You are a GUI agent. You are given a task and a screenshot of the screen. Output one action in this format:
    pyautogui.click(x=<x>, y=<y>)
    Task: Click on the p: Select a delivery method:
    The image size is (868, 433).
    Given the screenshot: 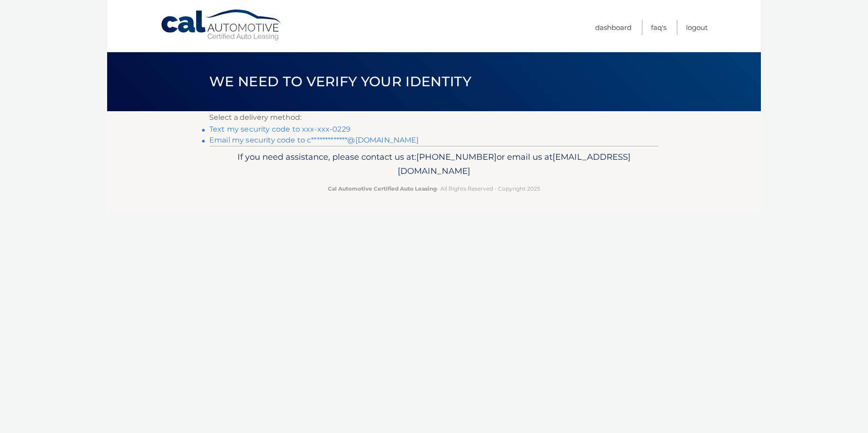 What is the action you would take?
    pyautogui.click(x=434, y=118)
    